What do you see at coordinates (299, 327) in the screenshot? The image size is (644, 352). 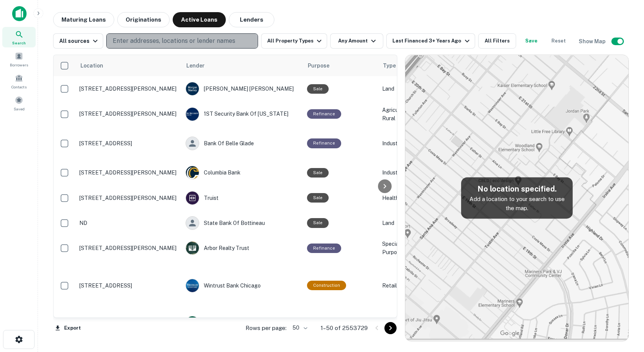 I see `div: 50` at bounding box center [299, 327].